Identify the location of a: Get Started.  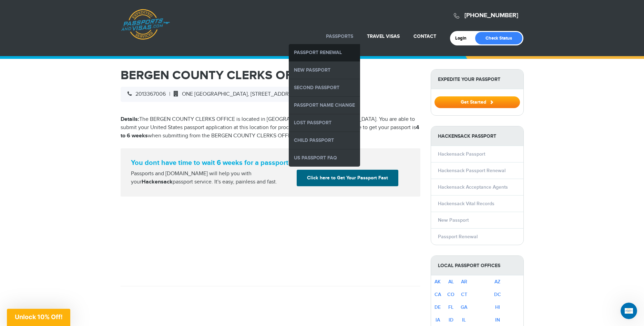
(477, 102).